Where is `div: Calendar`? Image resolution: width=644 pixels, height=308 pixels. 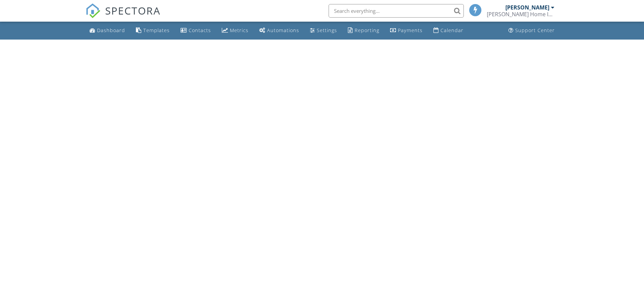
div: Calendar is located at coordinates (452, 30).